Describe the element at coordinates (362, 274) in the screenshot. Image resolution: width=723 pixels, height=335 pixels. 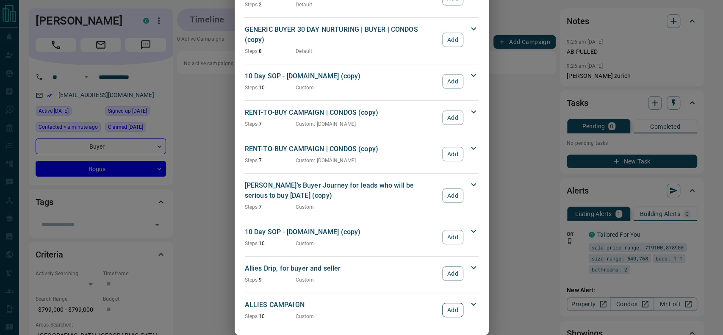
I see `div: Allies Drip, for buyer and sellerSteps:9CustomAdd` at that location.